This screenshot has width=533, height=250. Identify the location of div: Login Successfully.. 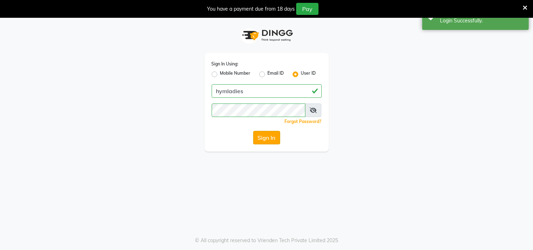
(481, 21).